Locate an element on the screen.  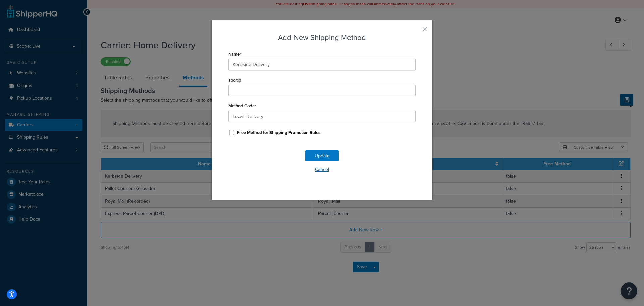
button: Update is located at coordinates (322, 156).